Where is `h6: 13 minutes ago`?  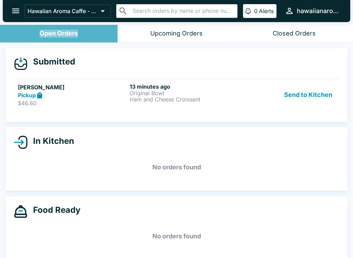
h6: 13 minutes ago is located at coordinates (184, 86).